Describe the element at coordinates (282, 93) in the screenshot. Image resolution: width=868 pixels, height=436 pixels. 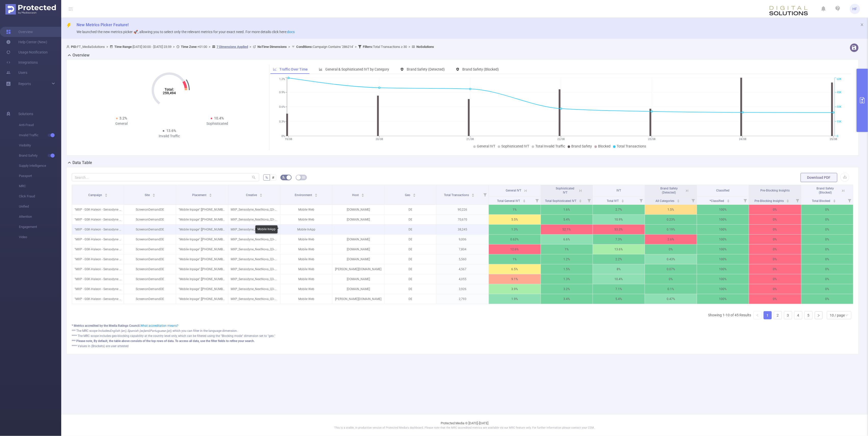
I see `tspan: 0.9%` at that location.